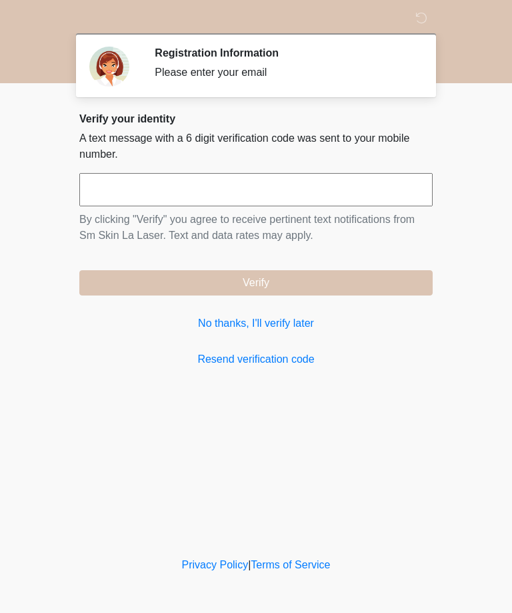 The image size is (512, 613). I want to click on button: Verify, so click(256, 283).